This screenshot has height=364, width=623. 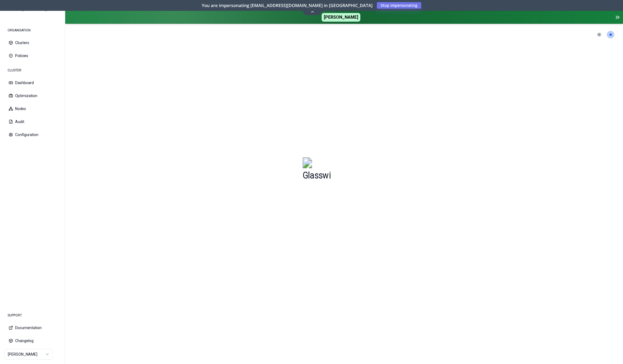 What do you see at coordinates (32, 30) in the screenshot?
I see `div: ORGANISATION` at bounding box center [32, 30].